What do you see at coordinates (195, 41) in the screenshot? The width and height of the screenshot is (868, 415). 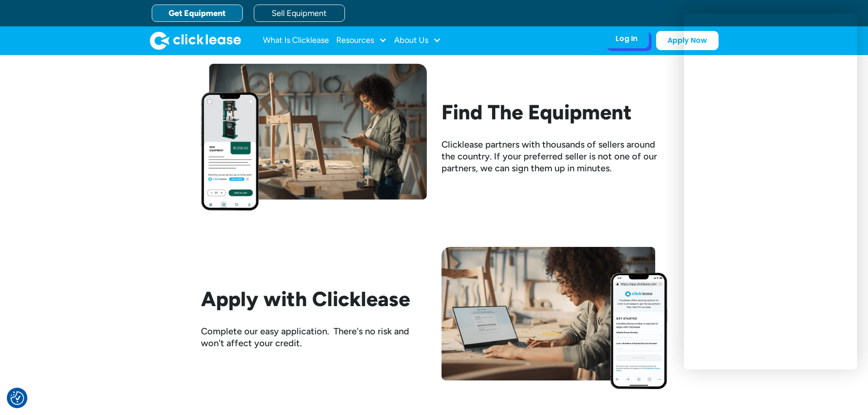 I see `a: home` at bounding box center [195, 41].